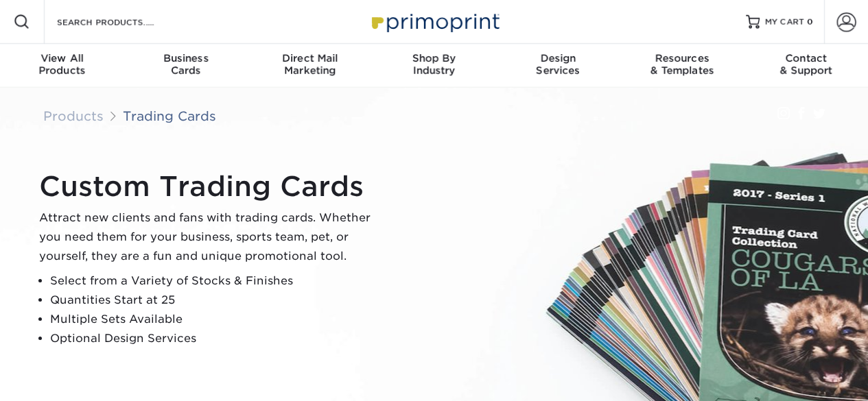 The image size is (868, 401). Describe the element at coordinates (558, 65) in the screenshot. I see `div: Services` at that location.